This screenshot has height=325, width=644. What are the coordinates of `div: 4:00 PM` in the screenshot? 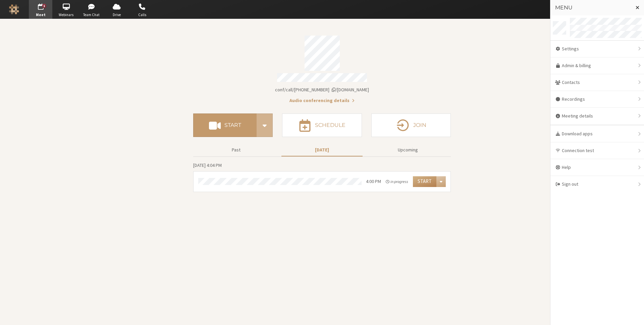 It's located at (373, 181).